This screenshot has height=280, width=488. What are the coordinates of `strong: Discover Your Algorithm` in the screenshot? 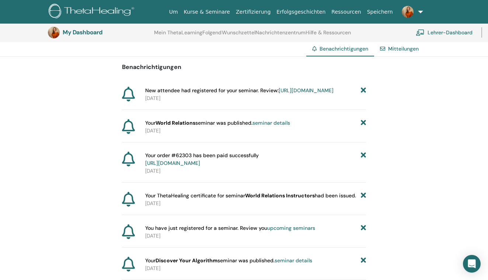 It's located at (186, 260).